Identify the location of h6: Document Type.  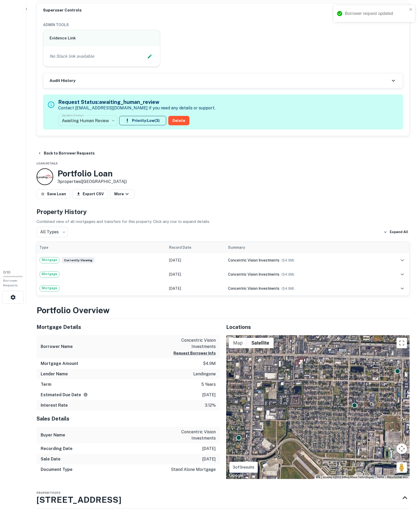
(57, 470).